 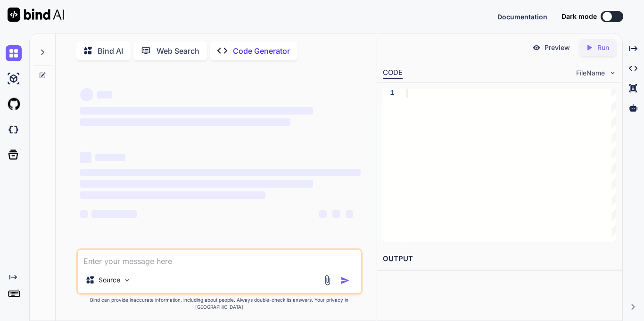 What do you see at coordinates (500, 259) in the screenshot?
I see `h2: OUTPUT` at bounding box center [500, 259].